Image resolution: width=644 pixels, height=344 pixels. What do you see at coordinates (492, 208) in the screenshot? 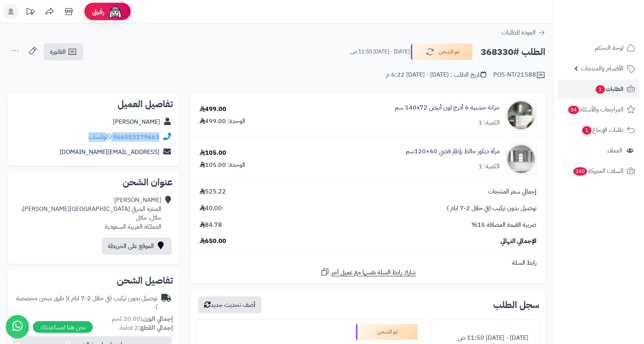
I see `span: توصيل بدون تركيب (في خلال 2-7 ايام )` at bounding box center [492, 208].